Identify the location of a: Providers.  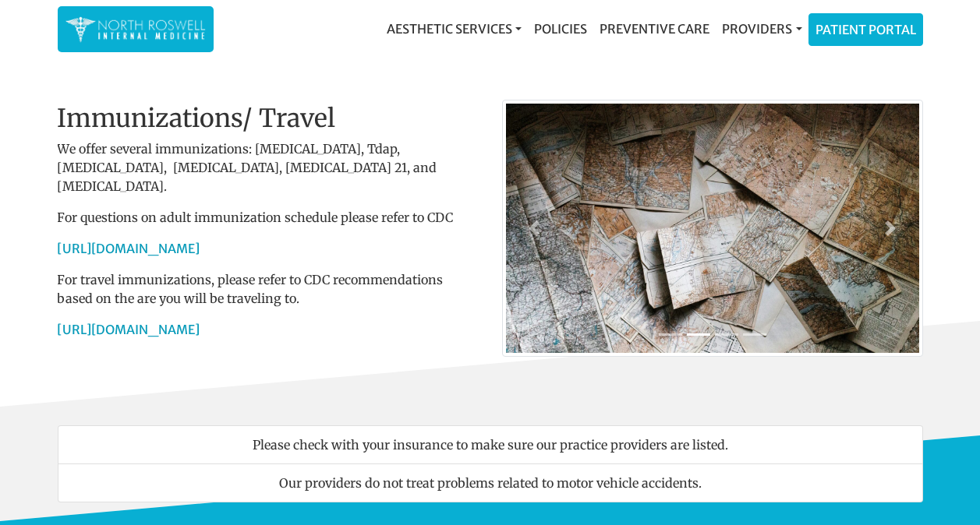
(762, 28).